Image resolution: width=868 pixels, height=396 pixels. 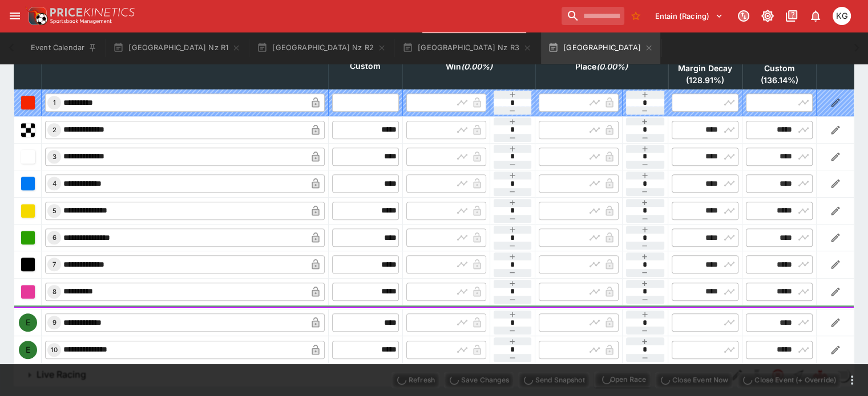 I want to click on span: 7, so click(x=54, y=265).